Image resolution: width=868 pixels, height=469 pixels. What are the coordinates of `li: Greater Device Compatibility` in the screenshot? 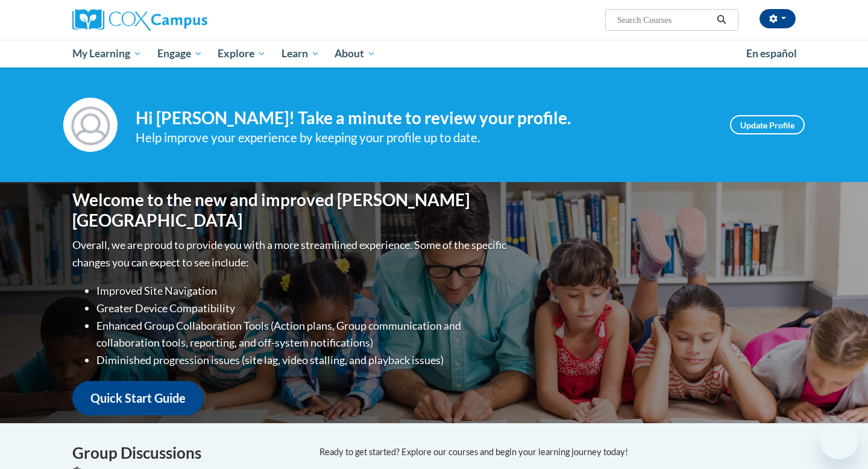 It's located at (302, 308).